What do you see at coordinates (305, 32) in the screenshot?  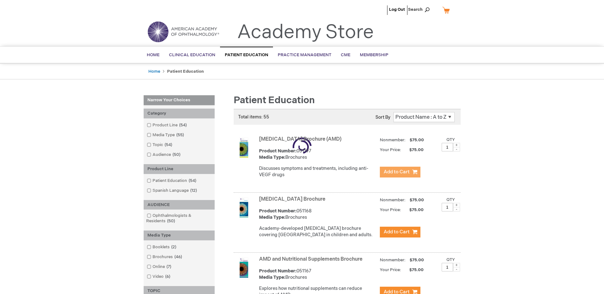 I see `a: Academy Store` at bounding box center [305, 32].